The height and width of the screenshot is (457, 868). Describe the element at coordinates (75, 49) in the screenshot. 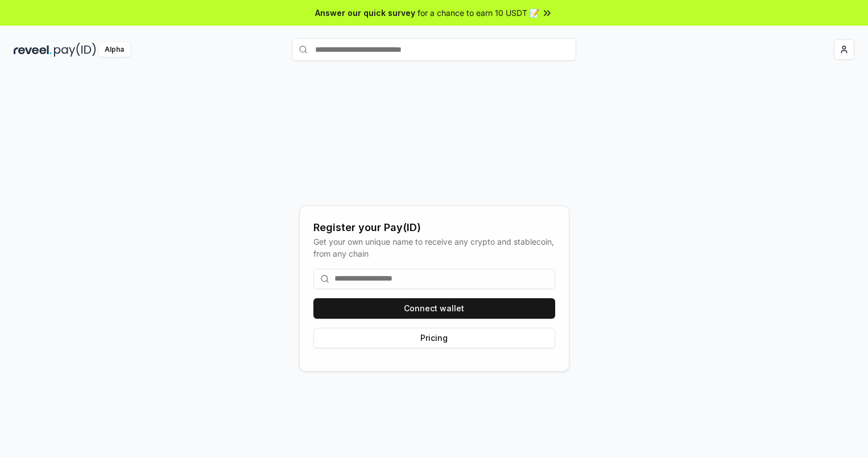

I see `img: pay_id` at that location.